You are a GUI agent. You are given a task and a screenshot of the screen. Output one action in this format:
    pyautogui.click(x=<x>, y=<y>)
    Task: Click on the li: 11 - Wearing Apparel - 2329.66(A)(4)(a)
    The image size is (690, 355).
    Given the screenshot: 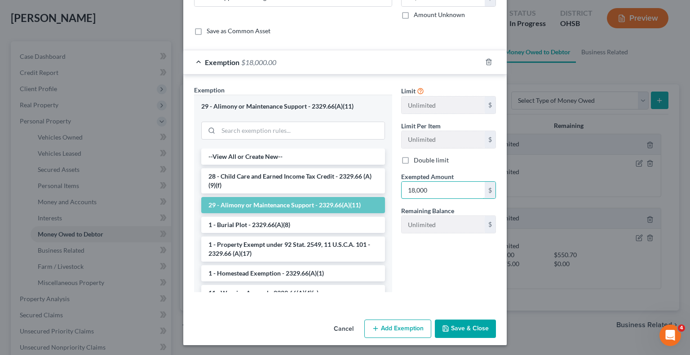 What is the action you would take?
    pyautogui.click(x=293, y=293)
    